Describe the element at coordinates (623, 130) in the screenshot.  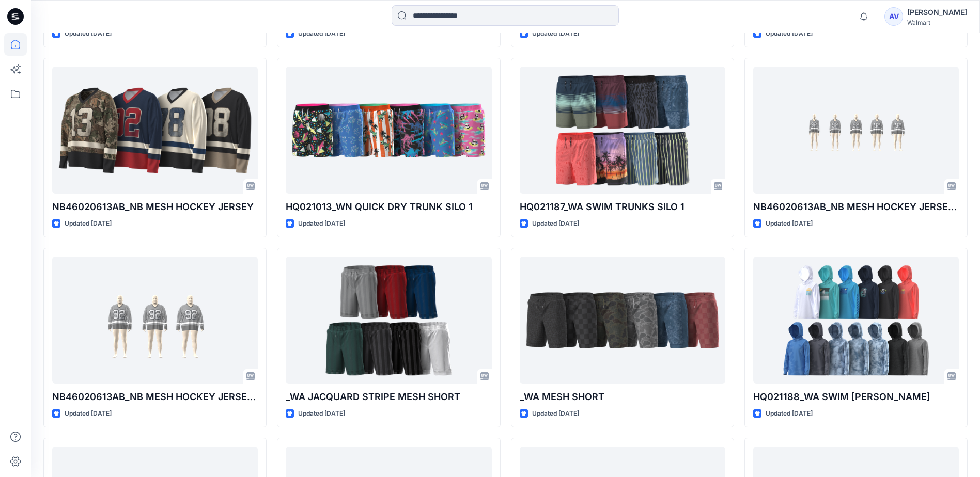
I see `a: HQ021187_WA SWIM TRUNKS SILO 1` at that location.